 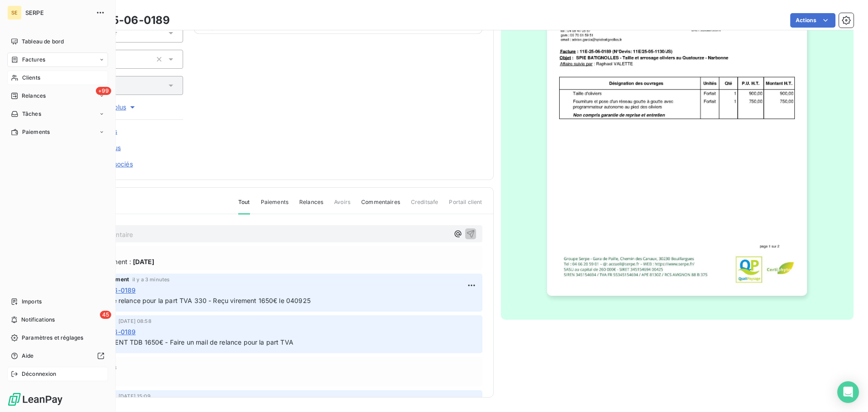 What do you see at coordinates (104, 90) in the screenshot?
I see `span: +99` at bounding box center [104, 90].